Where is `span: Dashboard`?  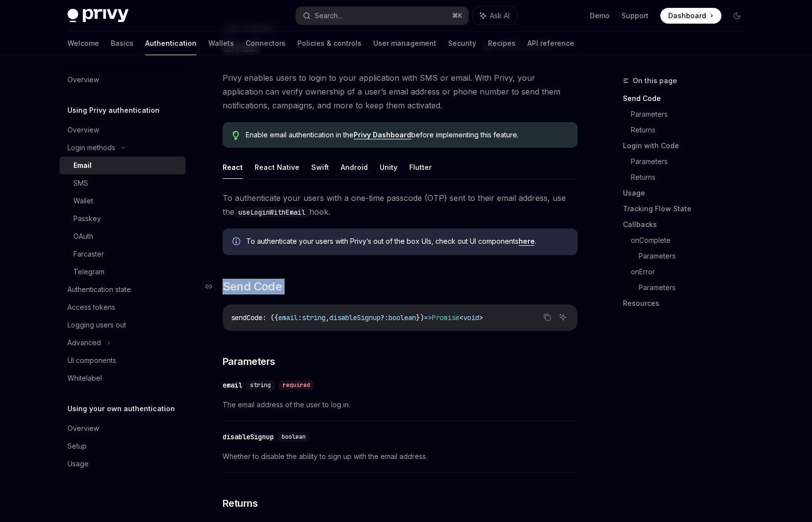 span: Dashboard is located at coordinates (687, 16).